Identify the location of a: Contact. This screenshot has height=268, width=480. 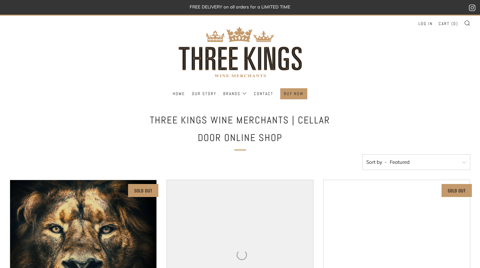
(264, 94).